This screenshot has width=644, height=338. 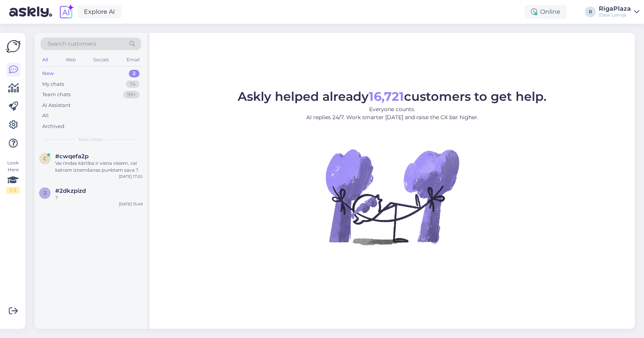 I want to click on div: RigaPlaza, so click(x=615, y=9).